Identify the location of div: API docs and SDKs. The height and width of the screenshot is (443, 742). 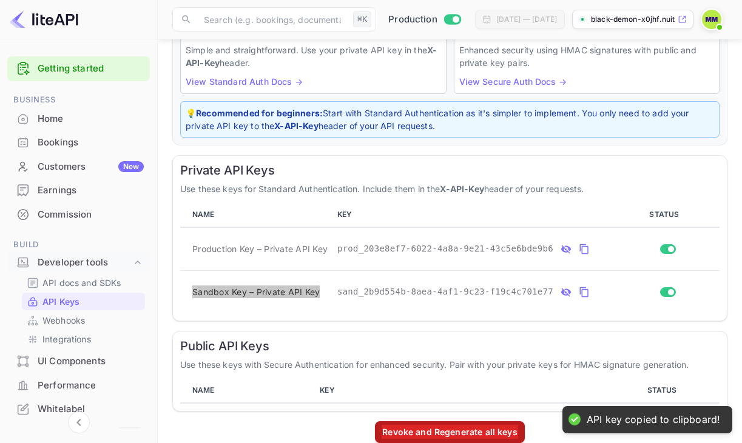
(83, 283).